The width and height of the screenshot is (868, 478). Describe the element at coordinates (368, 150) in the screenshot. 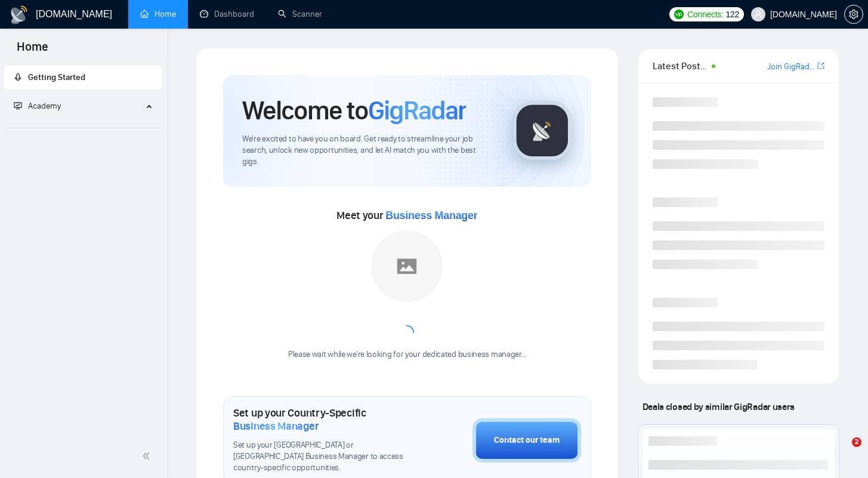

I see `span: We're excited to have you on board. Get ready to streamline your job search, unlock new opportuni...` at that location.